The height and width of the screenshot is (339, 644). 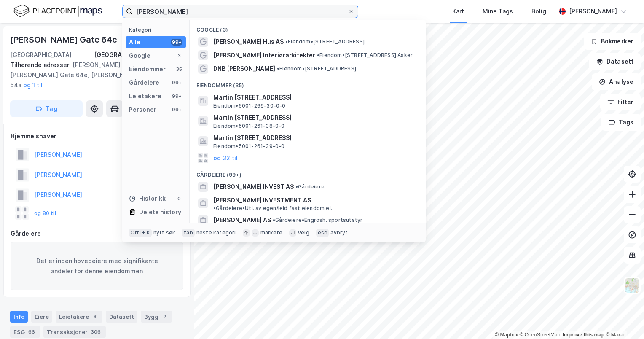 I want to click on div: tab, so click(x=188, y=233).